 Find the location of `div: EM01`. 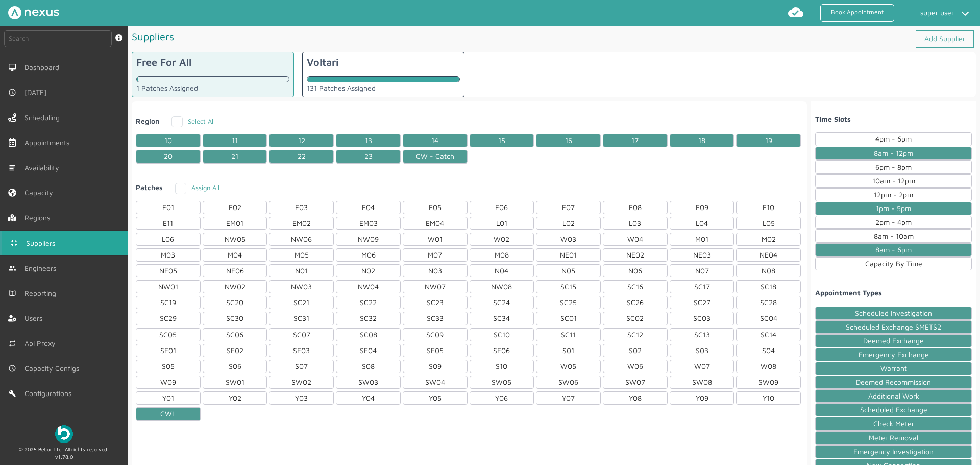

div: EM01 is located at coordinates (235, 223).